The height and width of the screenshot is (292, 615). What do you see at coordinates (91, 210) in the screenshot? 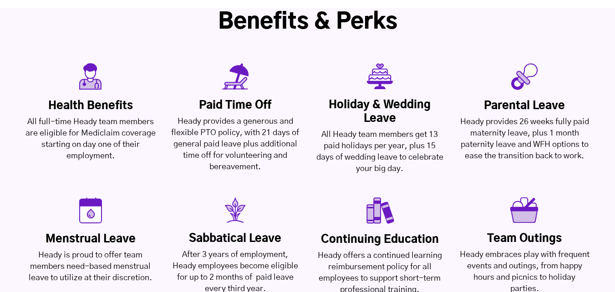
I see `img: Property 1=Variant20` at bounding box center [91, 210].